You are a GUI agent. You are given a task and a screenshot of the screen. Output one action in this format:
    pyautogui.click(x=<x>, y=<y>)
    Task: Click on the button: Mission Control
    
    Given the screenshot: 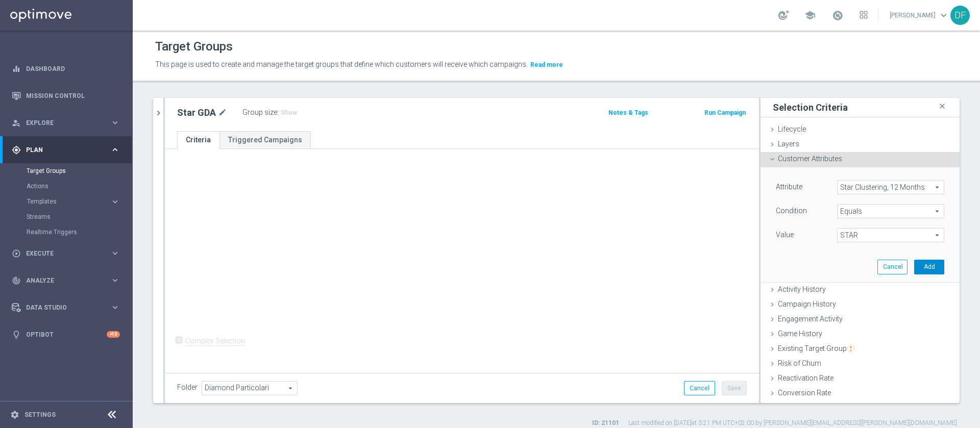 What is the action you would take?
    pyautogui.click(x=66, y=96)
    